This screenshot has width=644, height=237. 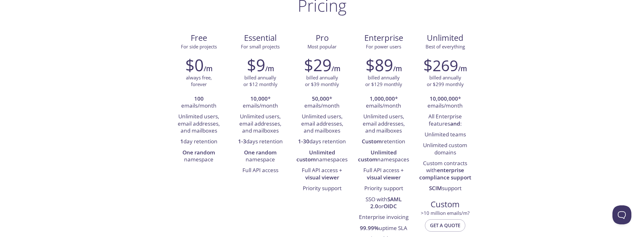 What do you see at coordinates (445, 225) in the screenshot?
I see `span: Get a quote` at bounding box center [445, 225].